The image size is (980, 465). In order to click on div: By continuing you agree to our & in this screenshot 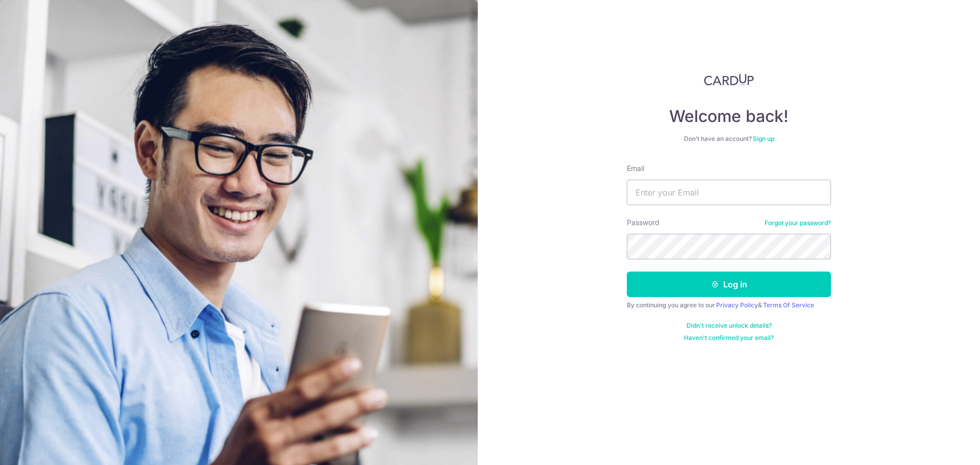, I will do `click(729, 305)`.